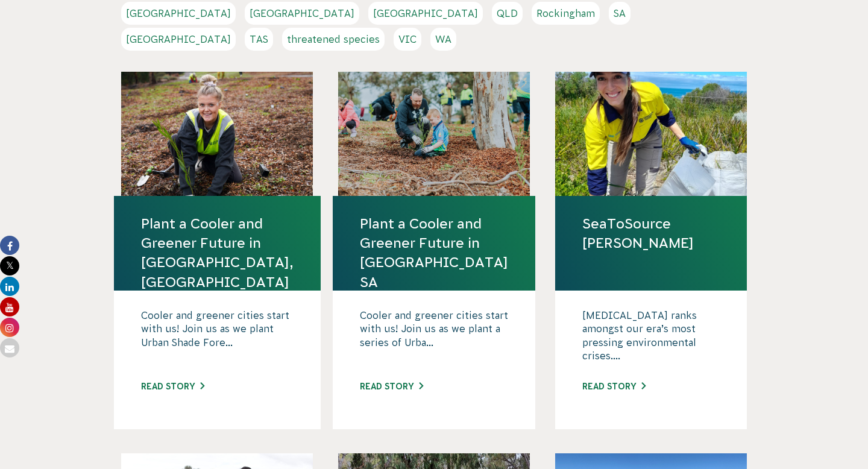 The image size is (868, 469). I want to click on a: TAS, so click(258, 39).